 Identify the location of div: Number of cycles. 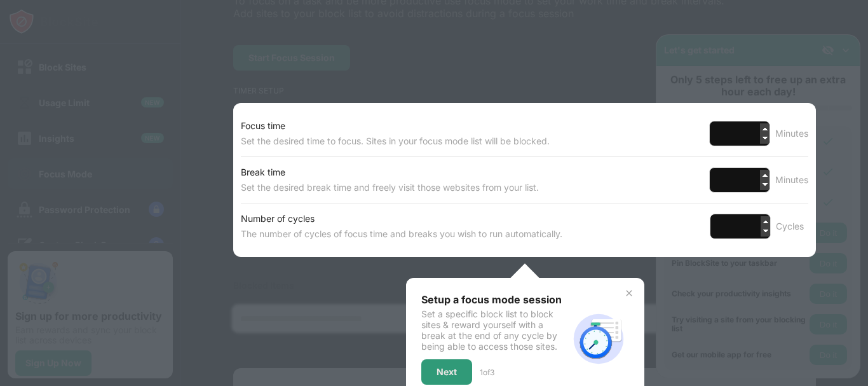
(401, 219).